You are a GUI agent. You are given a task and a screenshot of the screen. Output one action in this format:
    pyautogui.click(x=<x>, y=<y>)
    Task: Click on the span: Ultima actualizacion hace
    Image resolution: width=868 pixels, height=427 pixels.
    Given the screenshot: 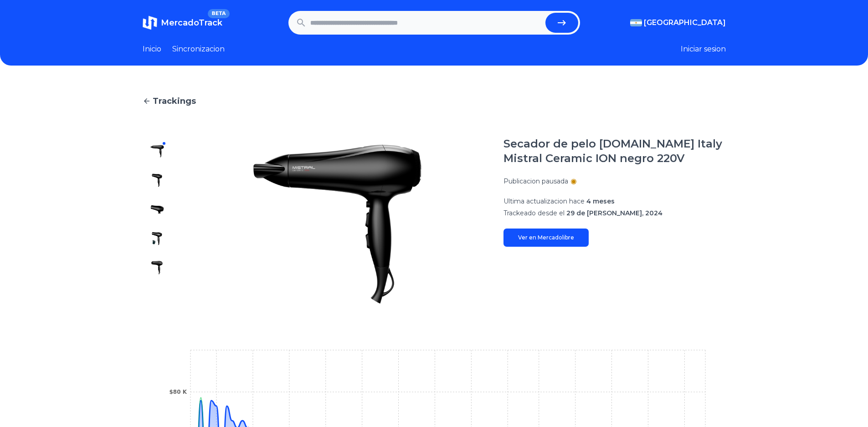 What is the action you would take?
    pyautogui.click(x=544, y=201)
    